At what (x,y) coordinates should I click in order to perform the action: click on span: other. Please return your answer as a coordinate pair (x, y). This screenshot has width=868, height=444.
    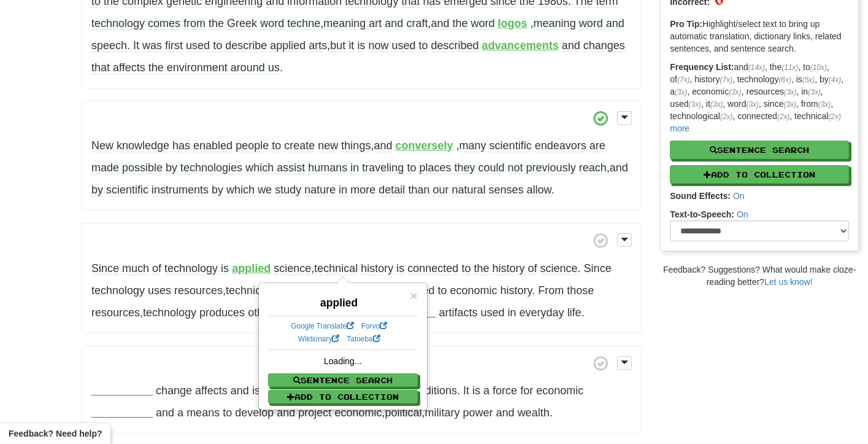
    Looking at the image, I should click on (260, 312).